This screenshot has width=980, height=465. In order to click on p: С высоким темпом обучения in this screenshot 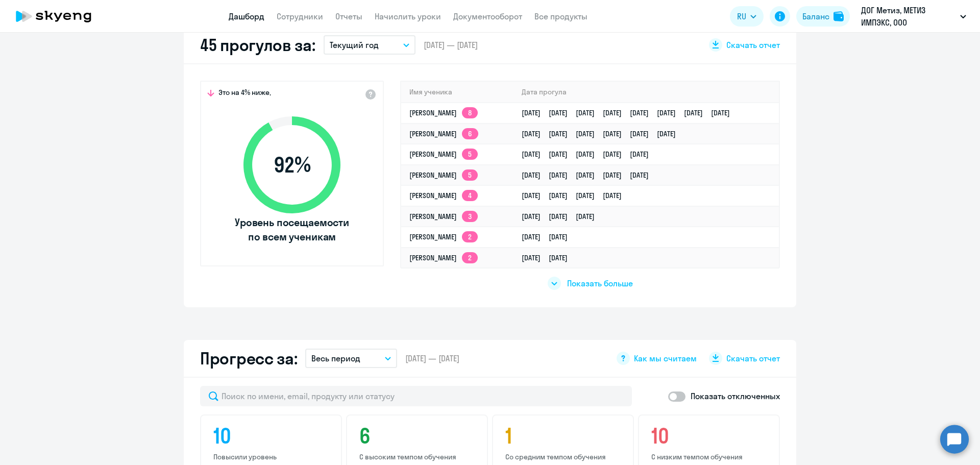, I will do `click(419, 457)`.